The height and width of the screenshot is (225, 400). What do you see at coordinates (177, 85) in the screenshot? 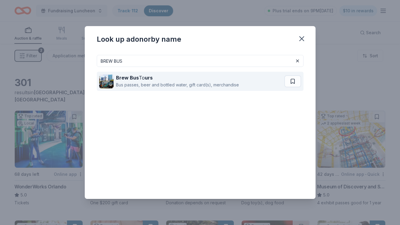
I see `div: Bus passes, beer and bottled water, gift card(s), merchandise` at bounding box center [177, 85].